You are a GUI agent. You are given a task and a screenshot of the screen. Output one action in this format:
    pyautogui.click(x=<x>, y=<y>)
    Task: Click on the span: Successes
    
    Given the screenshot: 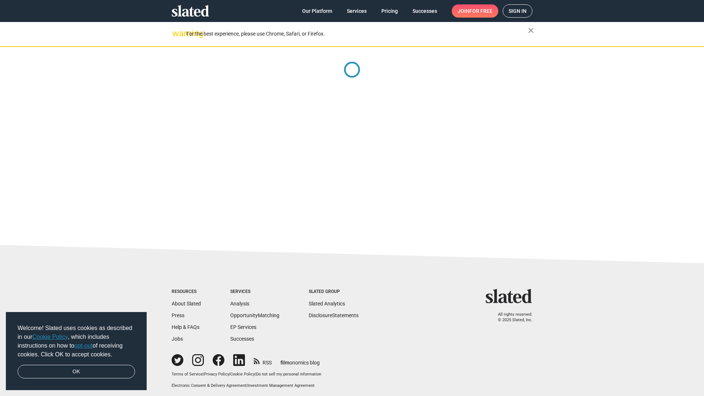 What is the action you would take?
    pyautogui.click(x=425, y=11)
    